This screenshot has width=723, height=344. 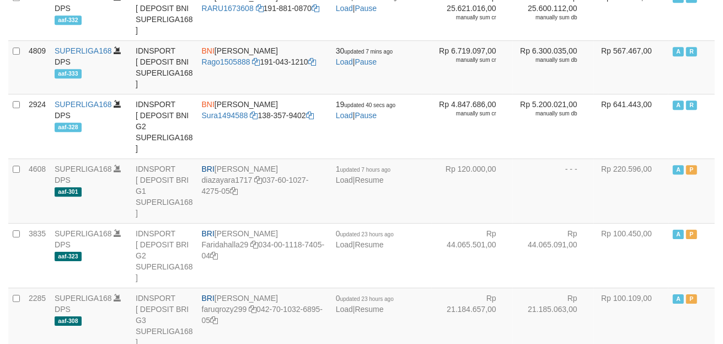 What do you see at coordinates (225, 309) in the screenshot?
I see `a: faruqrozy299` at bounding box center [225, 309].